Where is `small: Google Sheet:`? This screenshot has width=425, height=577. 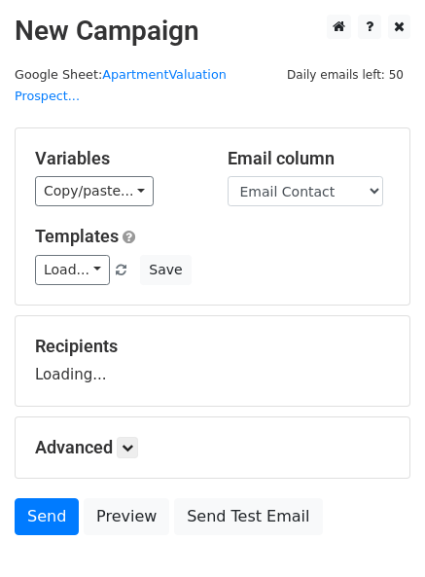 small: Google Sheet: is located at coordinates (121, 86).